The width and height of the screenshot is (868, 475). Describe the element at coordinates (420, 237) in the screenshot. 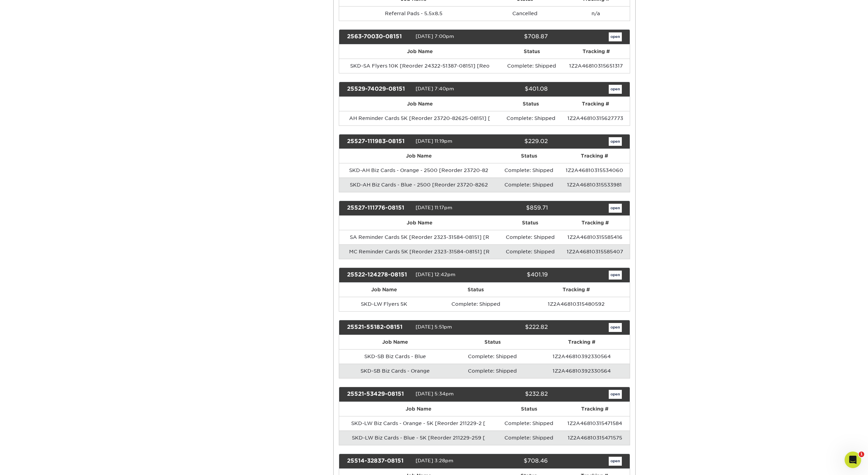

I see `td: SA Reminder Cards 5K [Reorder 2323-31584-08151] [R` at that location.